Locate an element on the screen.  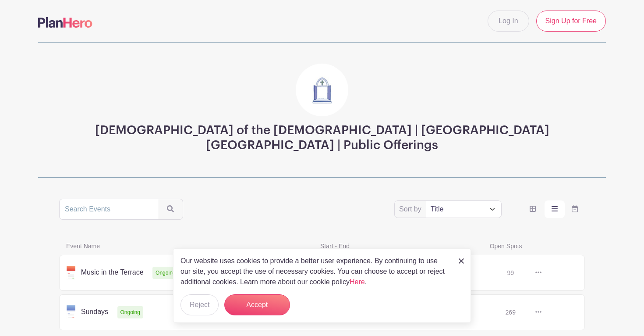
a: Log In is located at coordinates (508, 21).